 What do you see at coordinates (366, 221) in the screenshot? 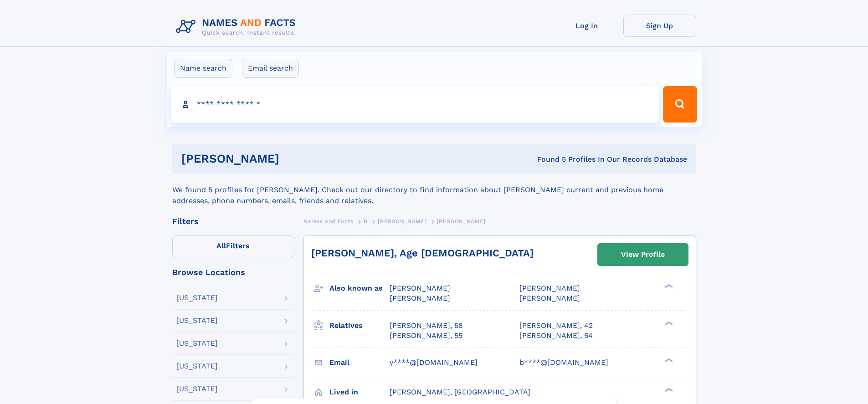
I see `span: B` at bounding box center [366, 221].